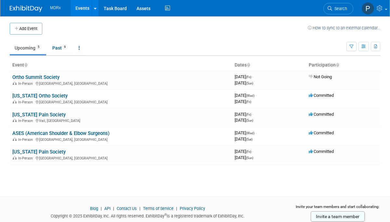  I want to click on div: Copyright © 2025 ExhibitDay, Inc. All rights reserved. ExhibitDay is a registered trademark of Ex..., so click(148, 215).